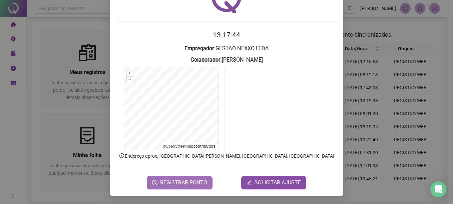 This screenshot has height=204, width=453. What do you see at coordinates (155, 183) in the screenshot?
I see `span: clock-circle` at bounding box center [155, 183].